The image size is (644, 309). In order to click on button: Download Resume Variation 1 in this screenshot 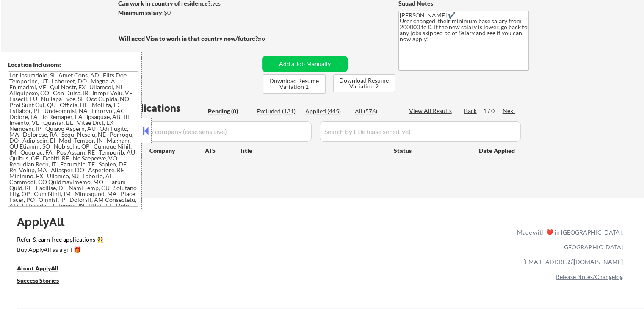, I will do `click(294, 84)`.